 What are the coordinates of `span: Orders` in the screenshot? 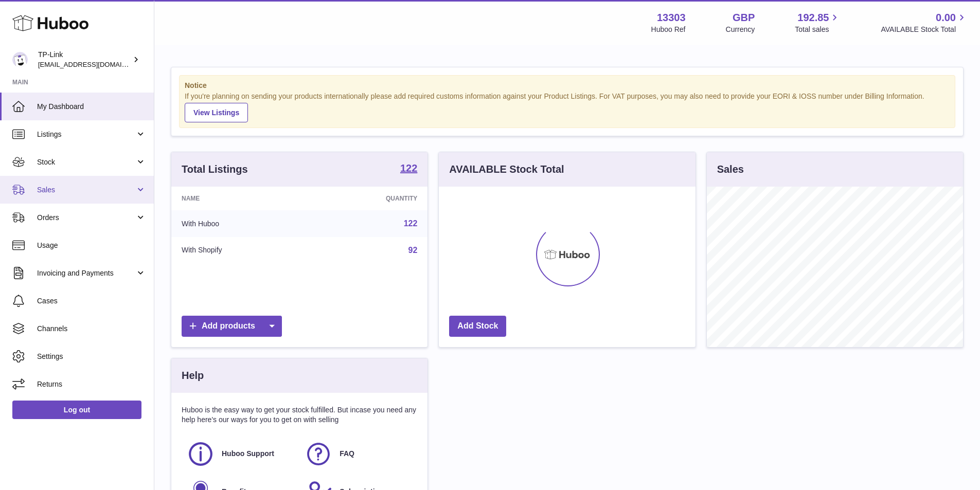 It's located at (86, 218).